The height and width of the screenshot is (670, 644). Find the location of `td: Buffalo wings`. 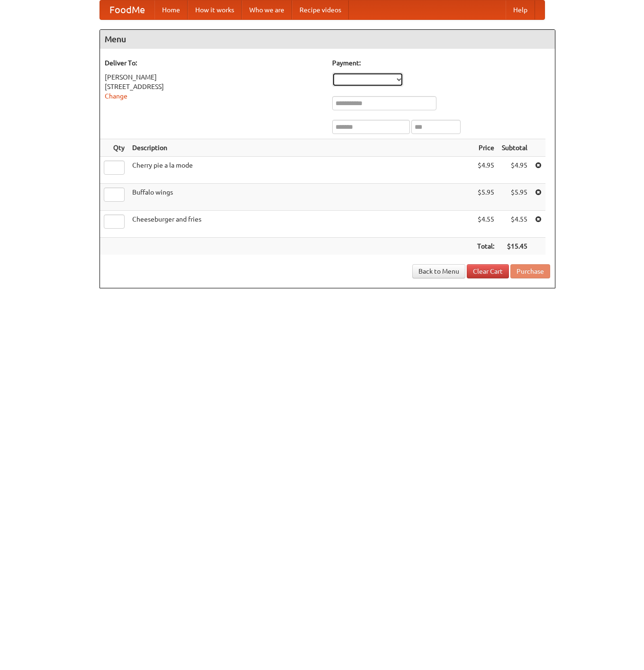

td: Buffalo wings is located at coordinates (301, 197).